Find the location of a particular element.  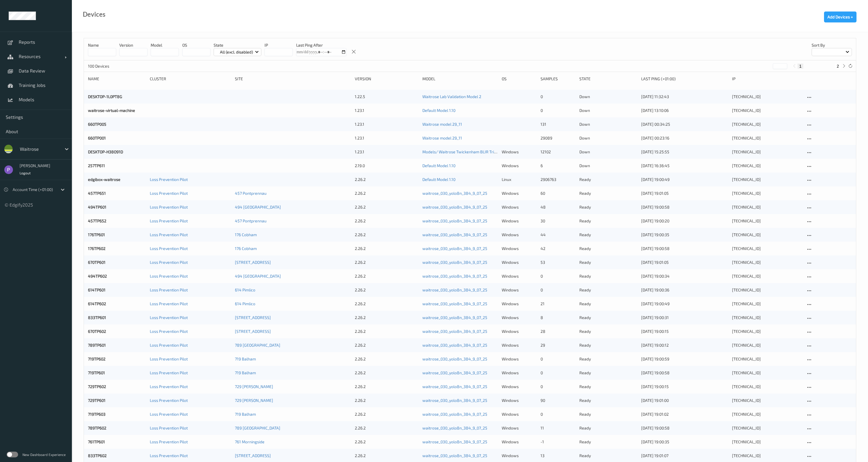

div: 1.22.5 is located at coordinates (387, 97).